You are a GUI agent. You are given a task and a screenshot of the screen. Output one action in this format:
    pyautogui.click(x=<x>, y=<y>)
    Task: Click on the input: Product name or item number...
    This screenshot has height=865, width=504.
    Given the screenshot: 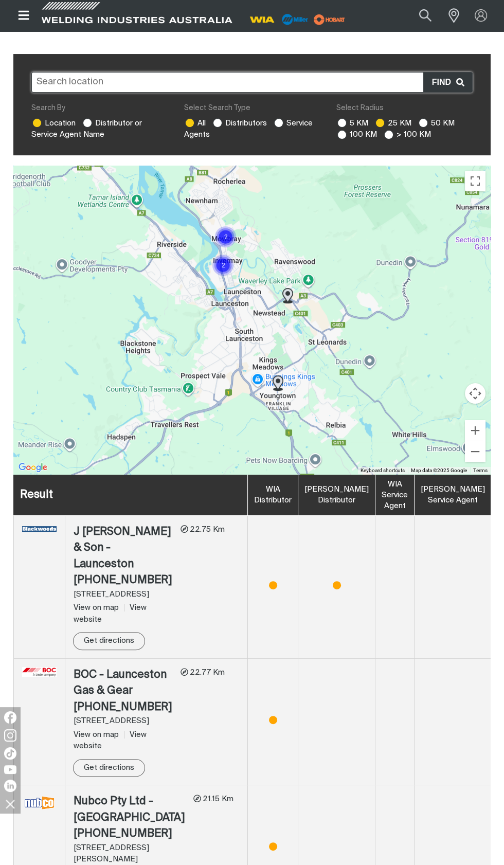 What is the action you would take?
    pyautogui.click(x=419, y=16)
    